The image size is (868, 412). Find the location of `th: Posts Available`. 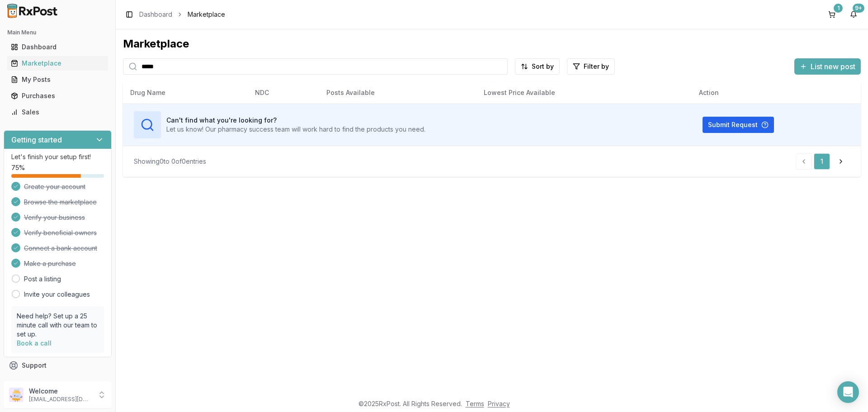

th: Posts Available is located at coordinates (398, 93).